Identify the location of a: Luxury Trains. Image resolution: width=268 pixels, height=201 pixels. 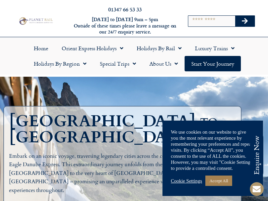
(215, 48).